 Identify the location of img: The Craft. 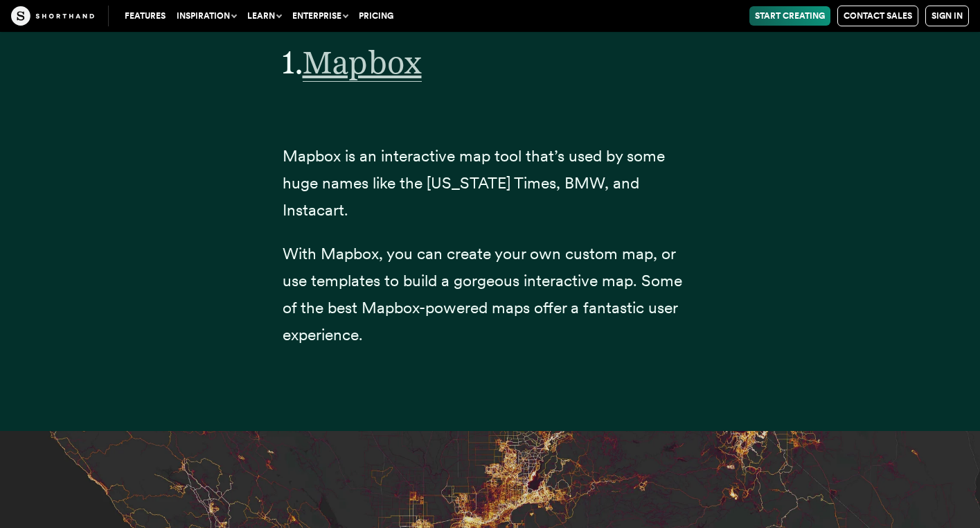
(52, 16).